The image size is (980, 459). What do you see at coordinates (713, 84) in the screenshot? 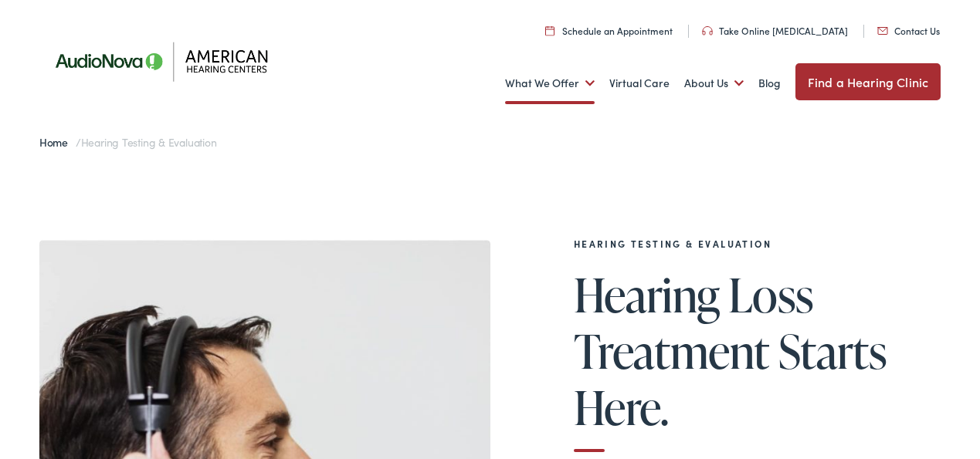
I see `a: About Us` at bounding box center [713, 84].